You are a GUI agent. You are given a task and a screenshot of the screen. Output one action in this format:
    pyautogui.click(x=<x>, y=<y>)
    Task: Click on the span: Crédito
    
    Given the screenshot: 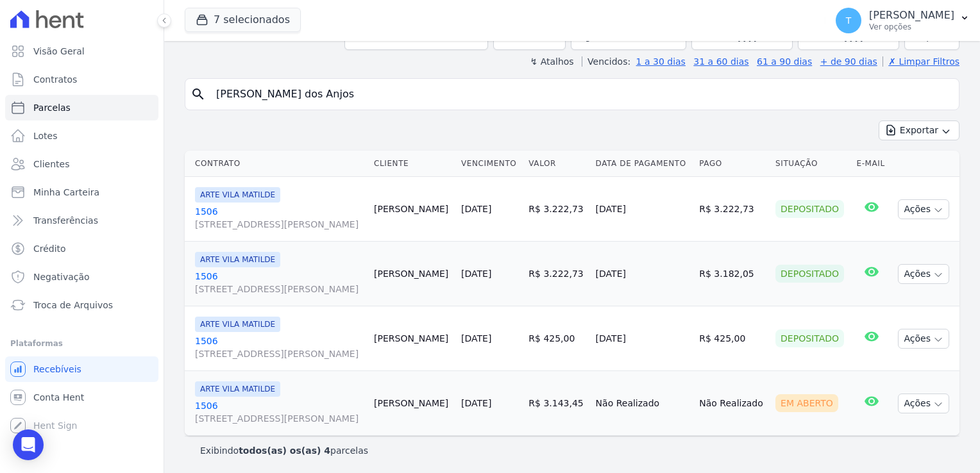 What is the action you would take?
    pyautogui.click(x=49, y=249)
    